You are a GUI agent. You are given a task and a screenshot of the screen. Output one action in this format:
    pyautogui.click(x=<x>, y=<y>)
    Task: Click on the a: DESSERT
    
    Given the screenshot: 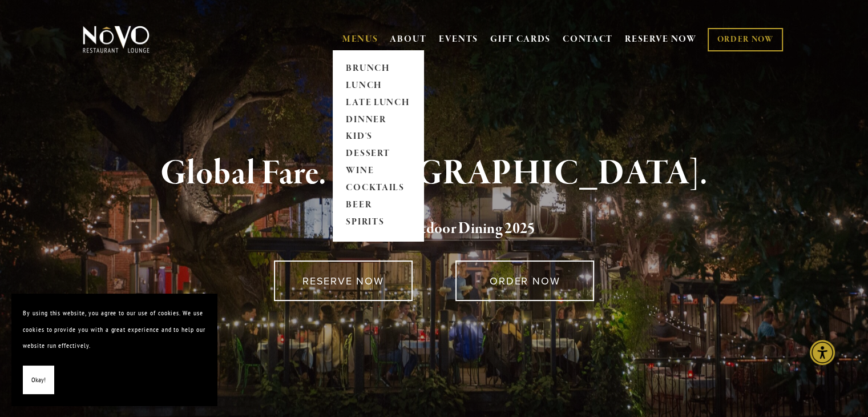 What is the action you would take?
    pyautogui.click(x=378, y=154)
    